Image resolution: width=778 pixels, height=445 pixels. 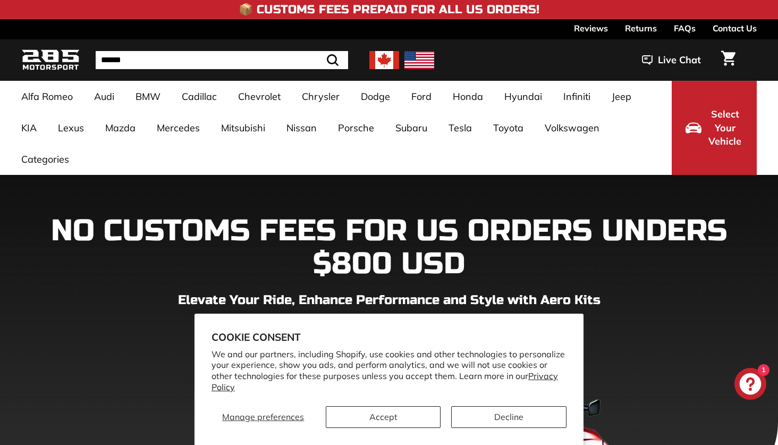 I want to click on a: Toyota, so click(x=508, y=128).